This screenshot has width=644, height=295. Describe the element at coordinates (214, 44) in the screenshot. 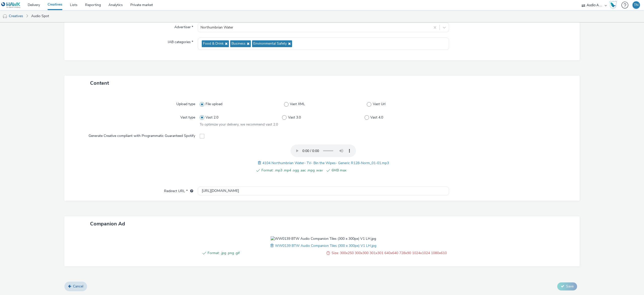

I see `span: Food & Drink` at that location.